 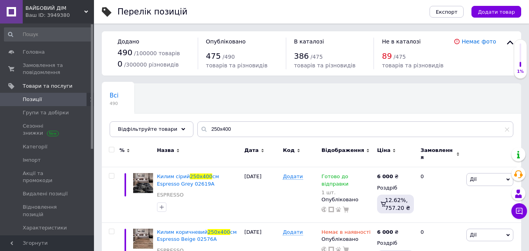 I want to click on span: / 100000 товарів, so click(x=157, y=53).